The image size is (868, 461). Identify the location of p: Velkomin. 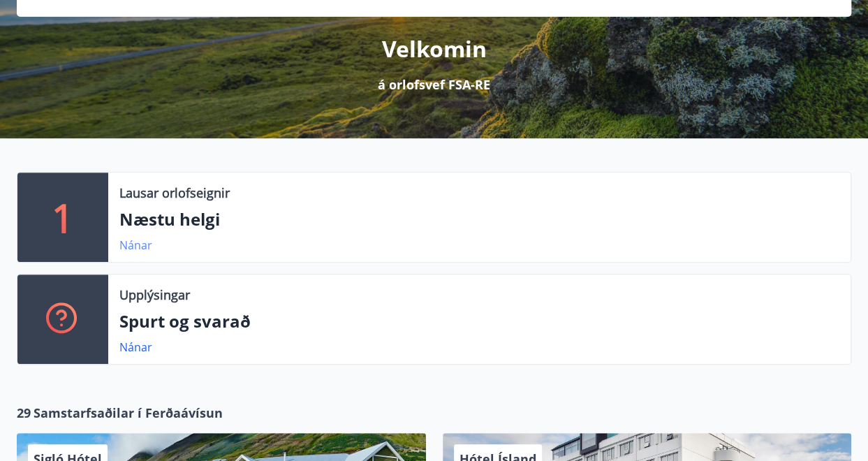
(434, 49).